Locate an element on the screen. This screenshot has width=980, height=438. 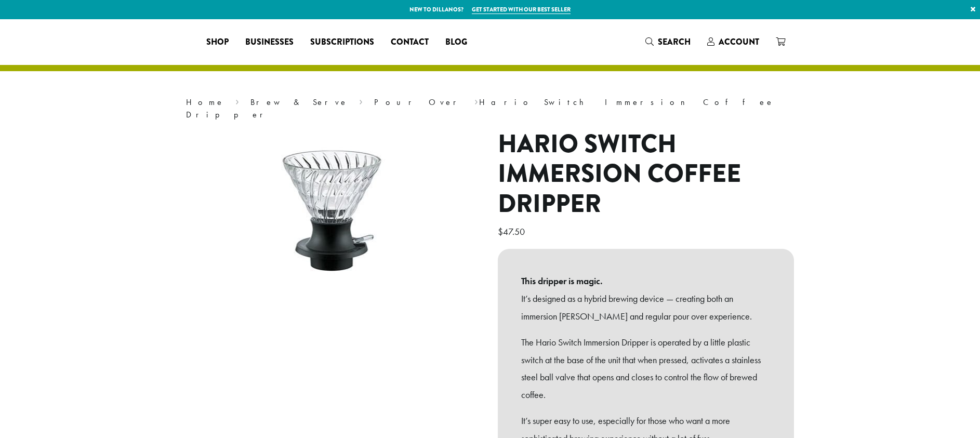
a: Pour Over is located at coordinates (419, 102).